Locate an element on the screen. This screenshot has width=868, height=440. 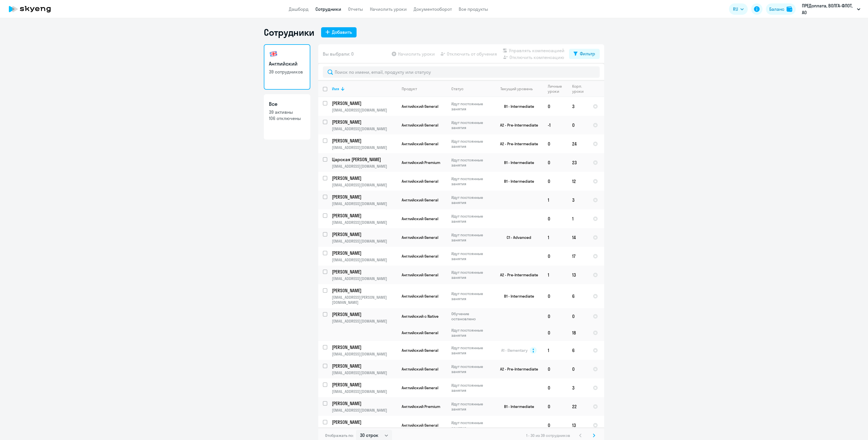
h1: Сотрудники is located at coordinates (289, 32).